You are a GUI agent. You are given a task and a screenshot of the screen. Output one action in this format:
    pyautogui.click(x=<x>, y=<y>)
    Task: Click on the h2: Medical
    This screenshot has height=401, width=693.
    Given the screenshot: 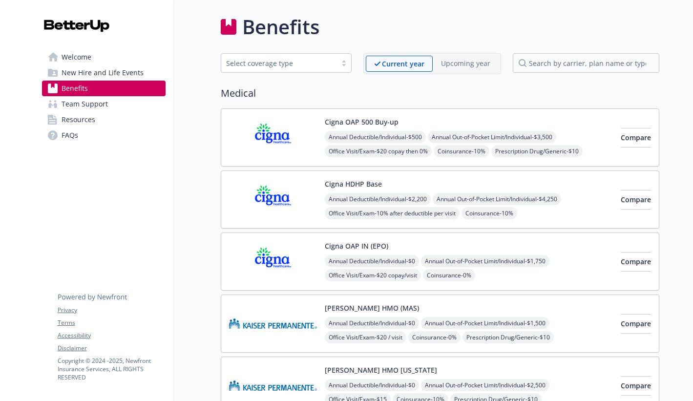 What is the action you would take?
    pyautogui.click(x=440, y=93)
    